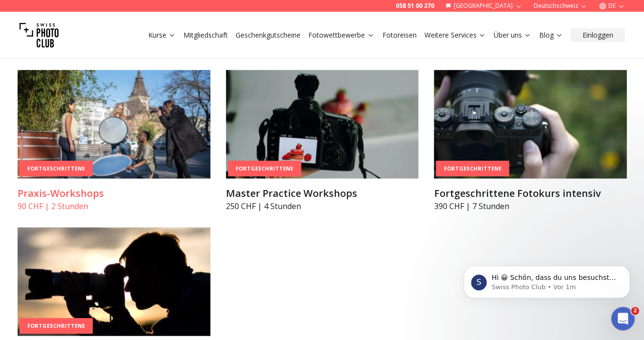 This screenshot has width=644, height=340. I want to click on p: 390 CHF | 7 Stunden, so click(530, 205).